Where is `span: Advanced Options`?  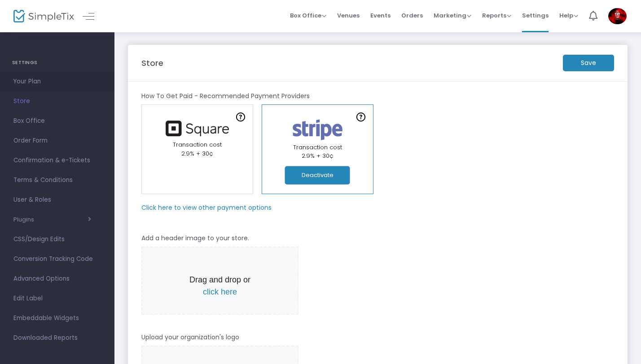
span: Advanced Options is located at coordinates (57, 279).